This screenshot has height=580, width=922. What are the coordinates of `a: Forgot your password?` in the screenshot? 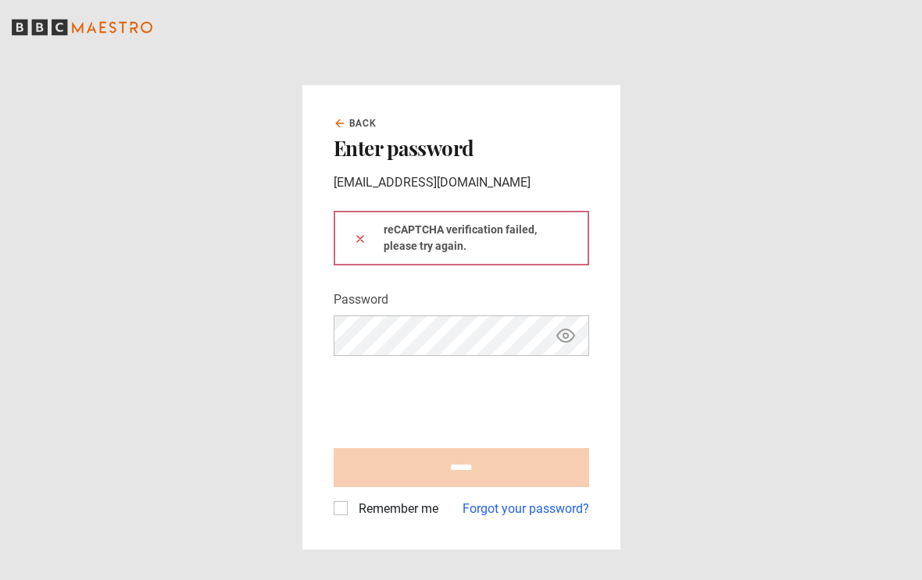 It's located at (526, 509).